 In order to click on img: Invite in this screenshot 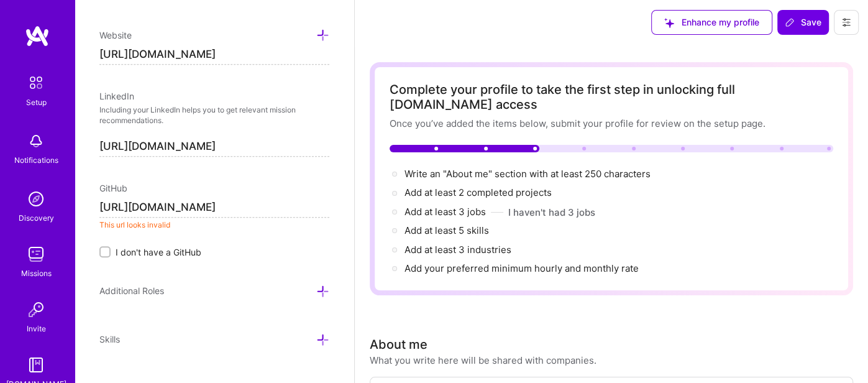, I will do `click(36, 310)`.